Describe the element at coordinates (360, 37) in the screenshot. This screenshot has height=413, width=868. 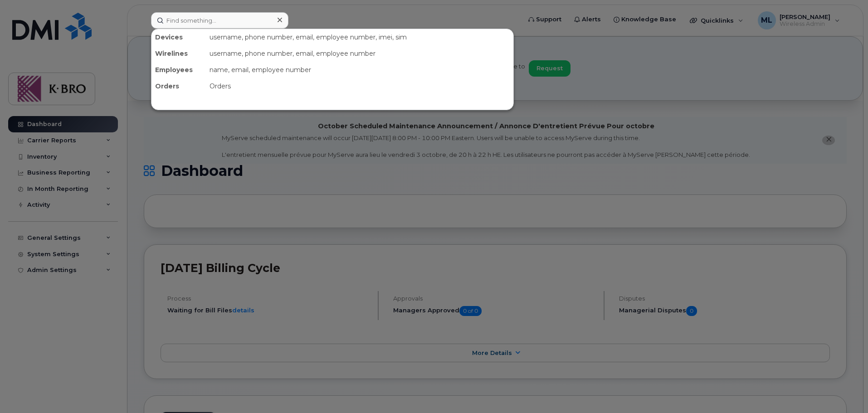
I see `div: username, phone number, email, employee number, imei, sim` at that location.